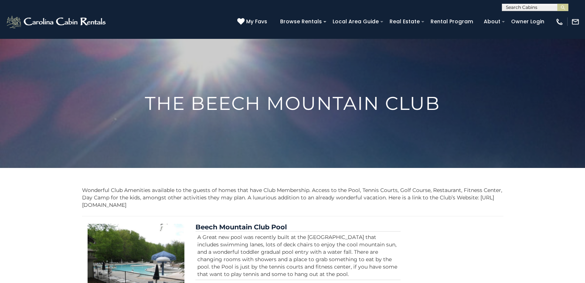  Describe the element at coordinates (256, 21) in the screenshot. I see `span: My Favs` at that location.